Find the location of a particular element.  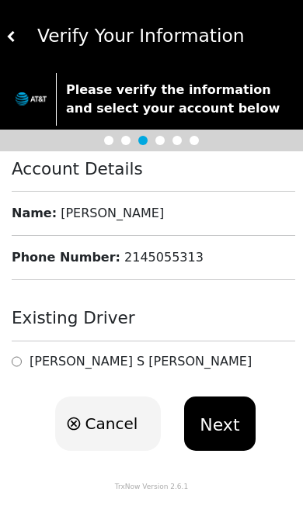

div: 2145055313 is located at coordinates (153, 258).